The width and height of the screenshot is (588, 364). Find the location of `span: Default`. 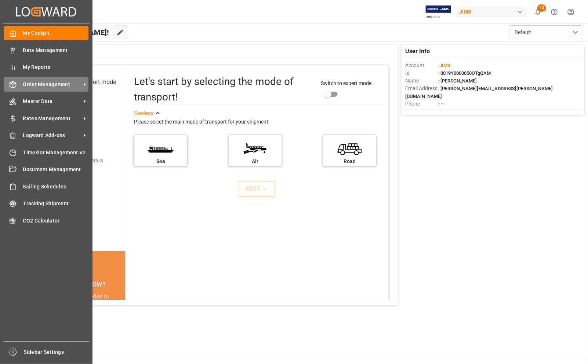

span: Default is located at coordinates (522, 32).